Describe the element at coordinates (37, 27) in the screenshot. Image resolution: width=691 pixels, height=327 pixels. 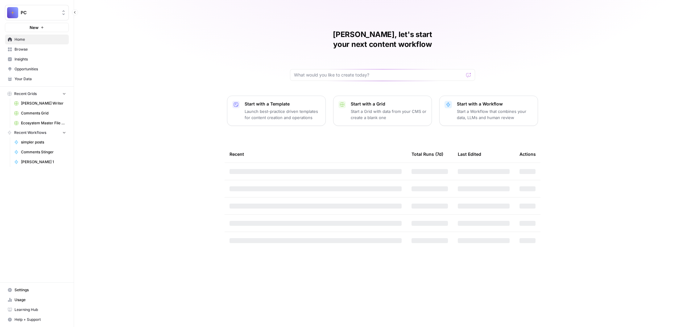
I see `button: New` at that location.